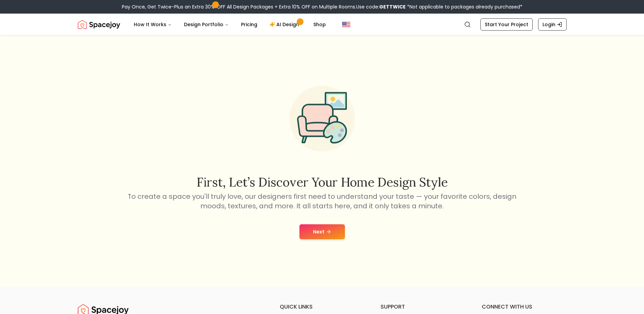  Describe the element at coordinates (552, 24) in the screenshot. I see `a: Login` at that location.